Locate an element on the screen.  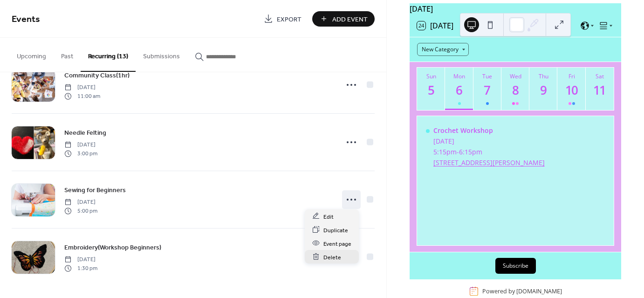
button: Sat11 is located at coordinates (600, 89).